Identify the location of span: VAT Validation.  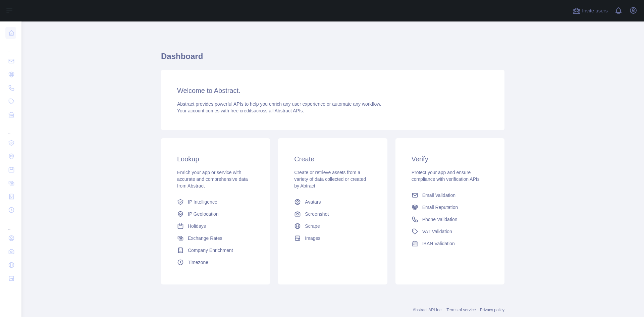
(437, 232).